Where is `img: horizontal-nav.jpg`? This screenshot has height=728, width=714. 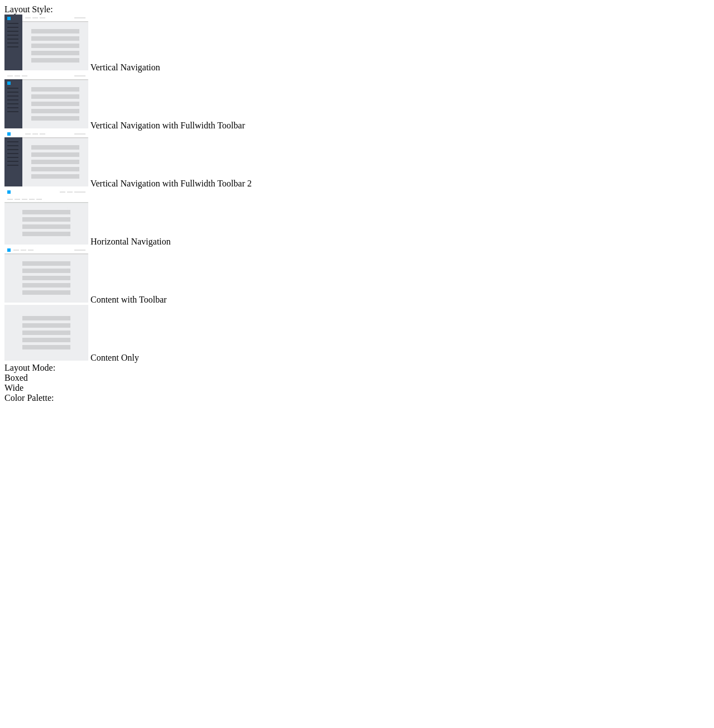 img: horizontal-nav.jpg is located at coordinates (46, 216).